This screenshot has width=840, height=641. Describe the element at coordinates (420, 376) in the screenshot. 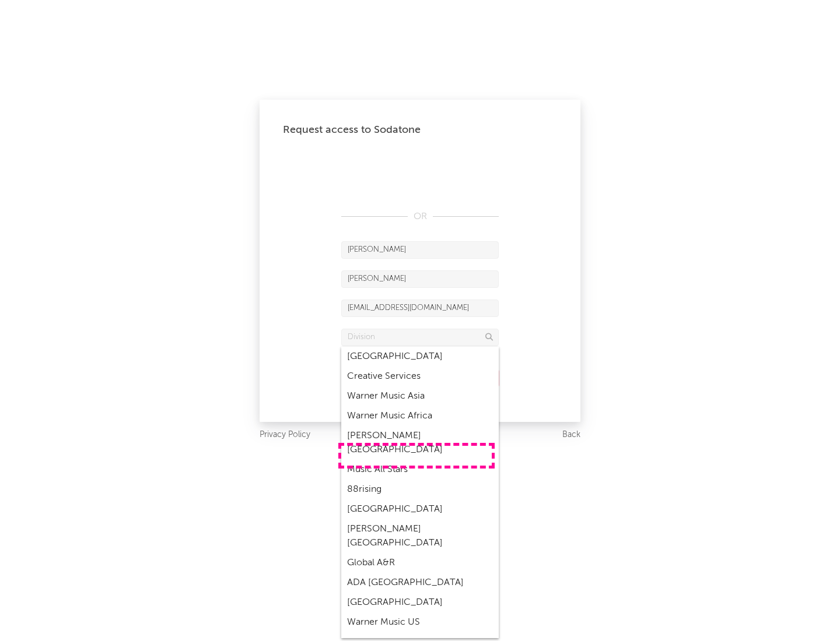

I see `div: Creative Services` at that location.